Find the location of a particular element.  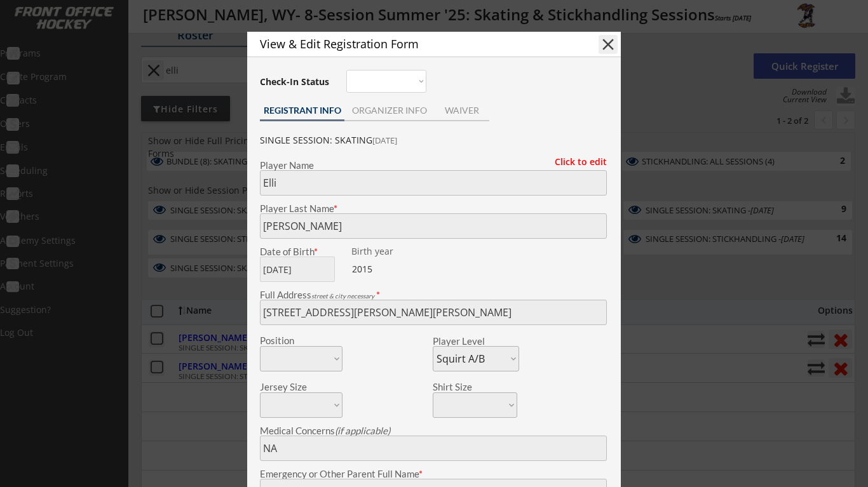

div: Jersey Size is located at coordinates (292, 387).